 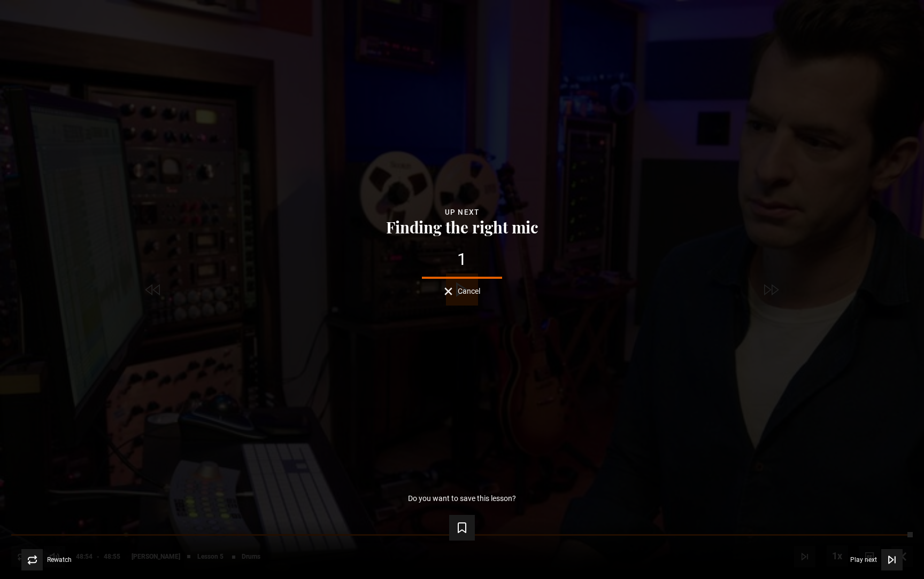 What do you see at coordinates (876, 560) in the screenshot?
I see `button: Play next` at bounding box center [876, 560].